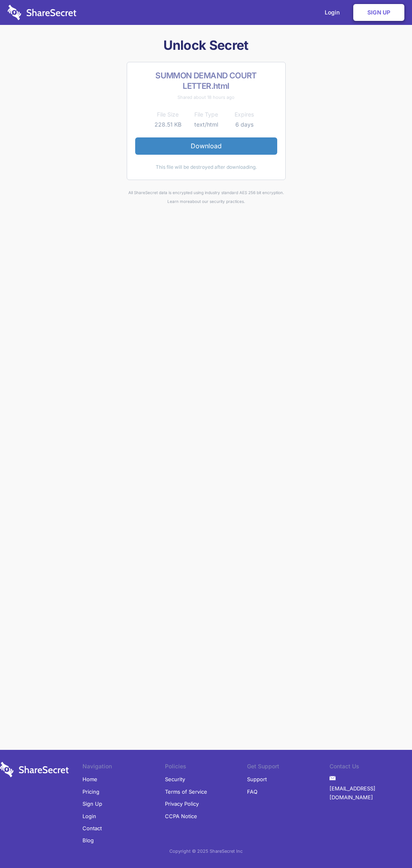 The width and height of the screenshot is (412, 868). What do you see at coordinates (206, 146) in the screenshot?
I see `a: Download` at bounding box center [206, 146].